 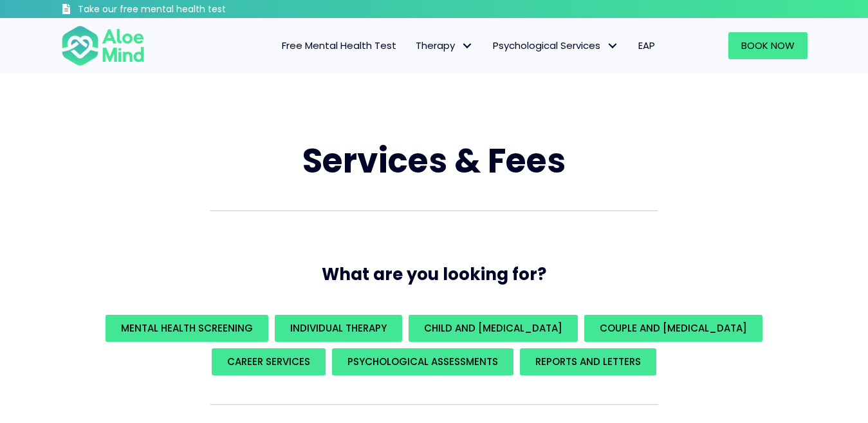 What do you see at coordinates (268, 362) in the screenshot?
I see `a: Career Services` at bounding box center [268, 362].